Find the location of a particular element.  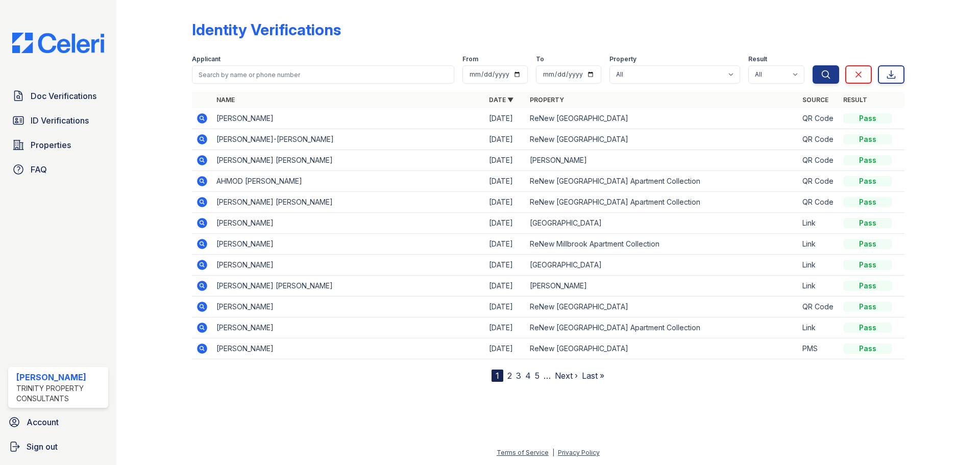

a: 2 is located at coordinates (509, 376).